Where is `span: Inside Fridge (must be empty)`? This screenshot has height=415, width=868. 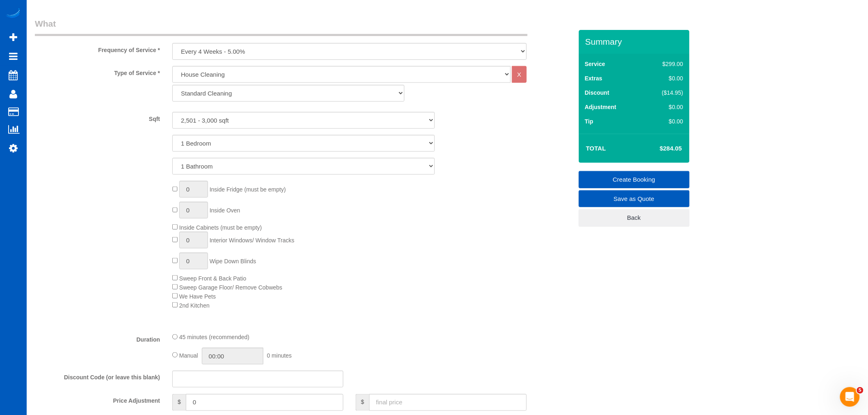 span: Inside Fridge (must be empty) is located at coordinates (248, 190).